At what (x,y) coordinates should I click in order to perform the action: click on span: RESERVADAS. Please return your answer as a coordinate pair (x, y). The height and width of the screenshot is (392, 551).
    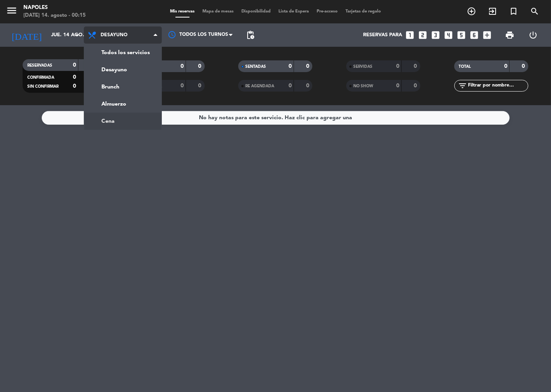
    Looking at the image, I should click on (39, 65).